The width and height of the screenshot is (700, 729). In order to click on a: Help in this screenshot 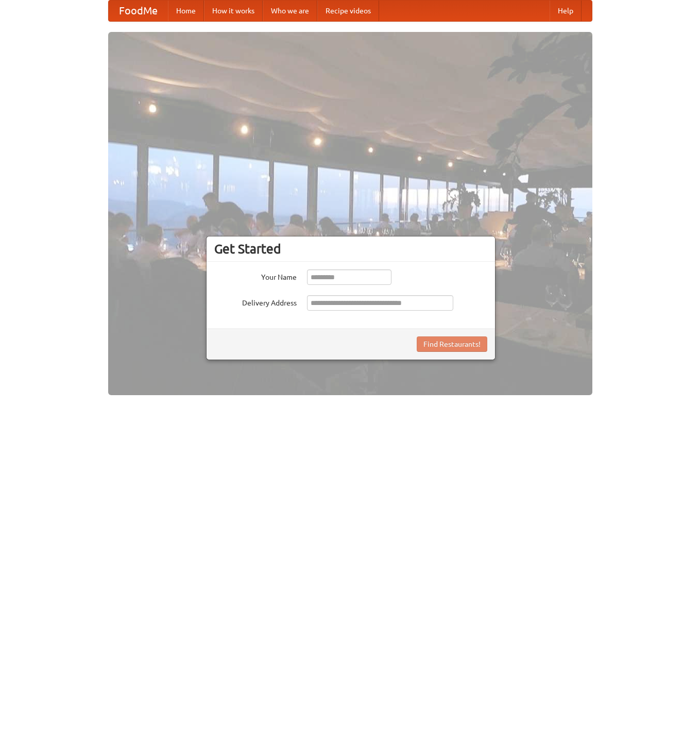, I will do `click(566, 11)`.